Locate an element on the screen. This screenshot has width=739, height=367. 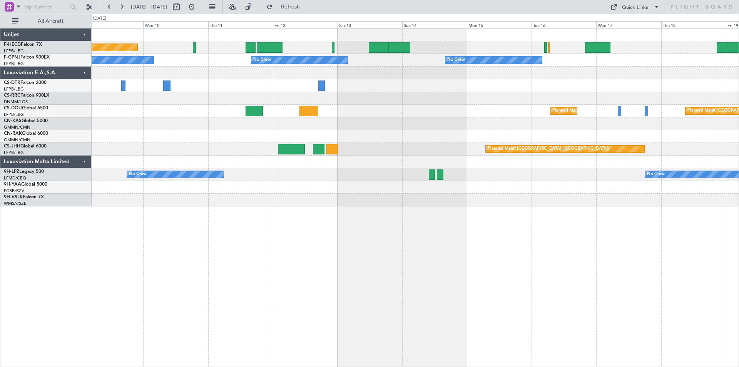
div: Thu 18 is located at coordinates (694, 25).